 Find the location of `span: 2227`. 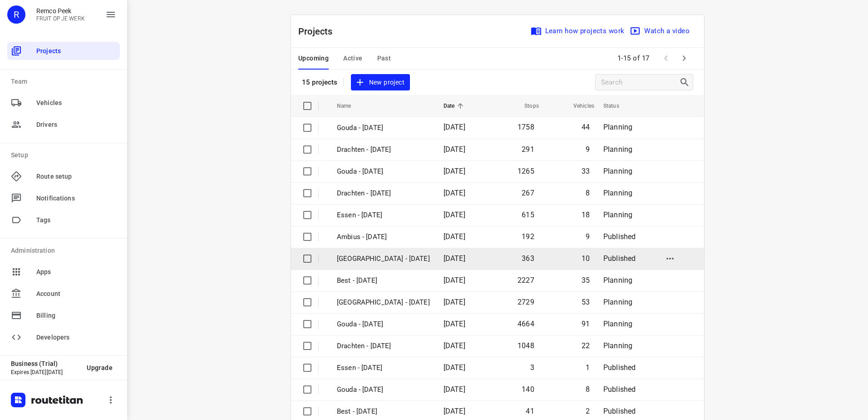

span: 2227 is located at coordinates (526, 280).